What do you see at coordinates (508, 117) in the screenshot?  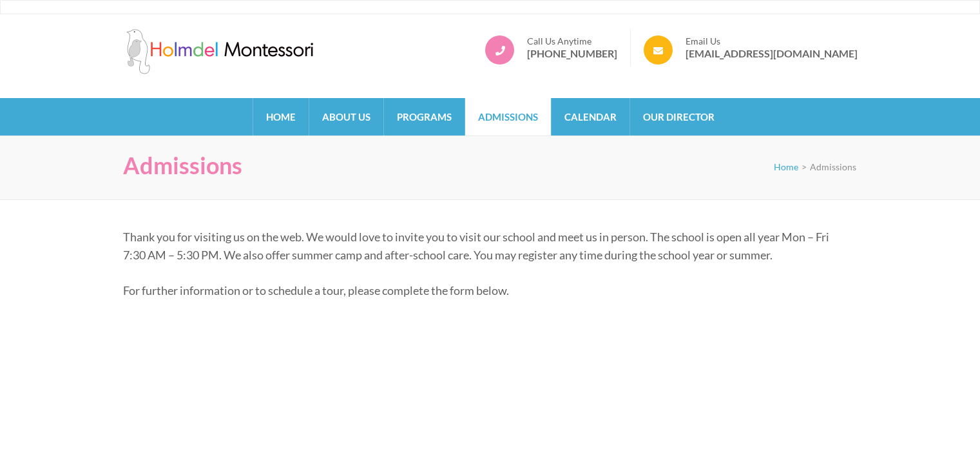 I see `a: Admissions` at bounding box center [508, 117].